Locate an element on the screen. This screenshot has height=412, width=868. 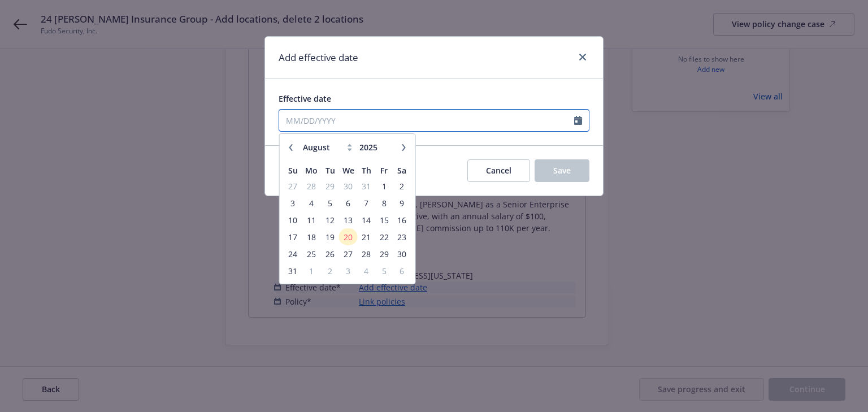
span: 10 is located at coordinates (292, 220).